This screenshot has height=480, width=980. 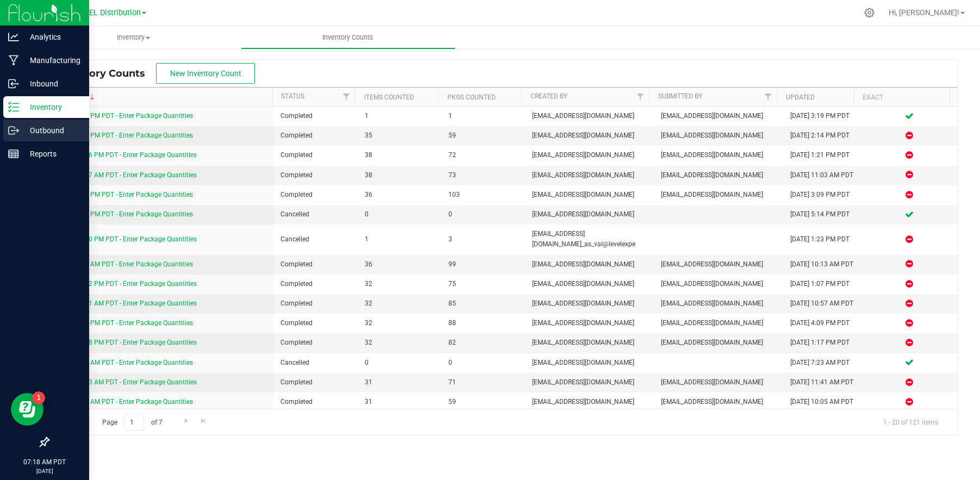 I want to click on button: New Inventory Count, so click(x=206, y=74).